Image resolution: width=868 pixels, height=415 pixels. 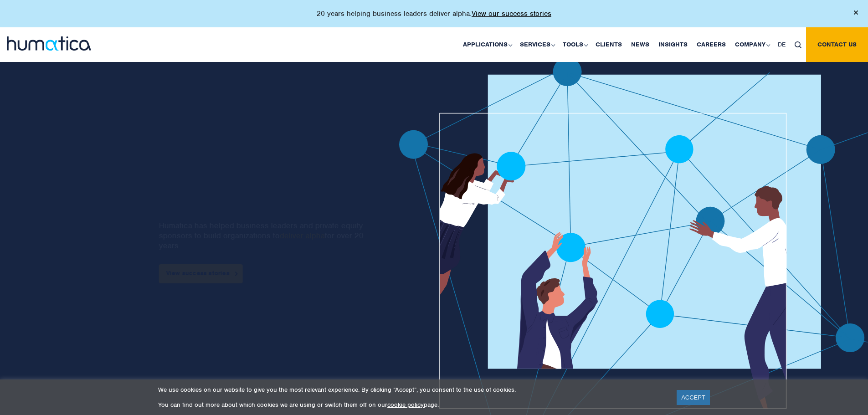 I want to click on a: Company, so click(x=752, y=45).